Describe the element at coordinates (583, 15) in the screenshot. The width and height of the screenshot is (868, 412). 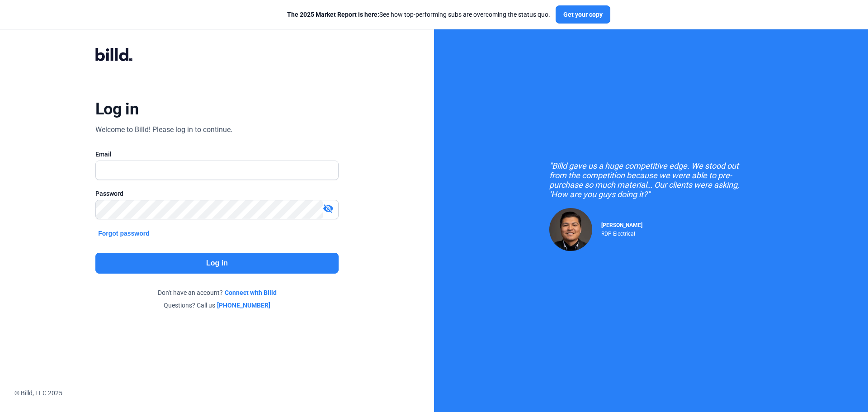
I see `button: Get your copy` at that location.